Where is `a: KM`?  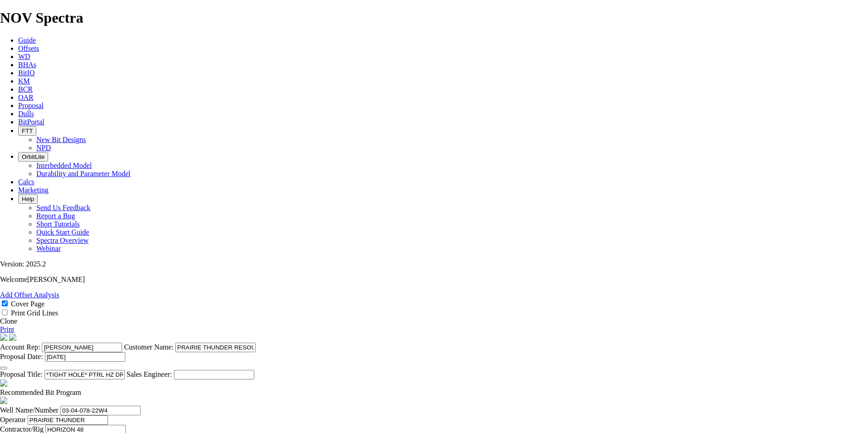
a: KM is located at coordinates (24, 81).